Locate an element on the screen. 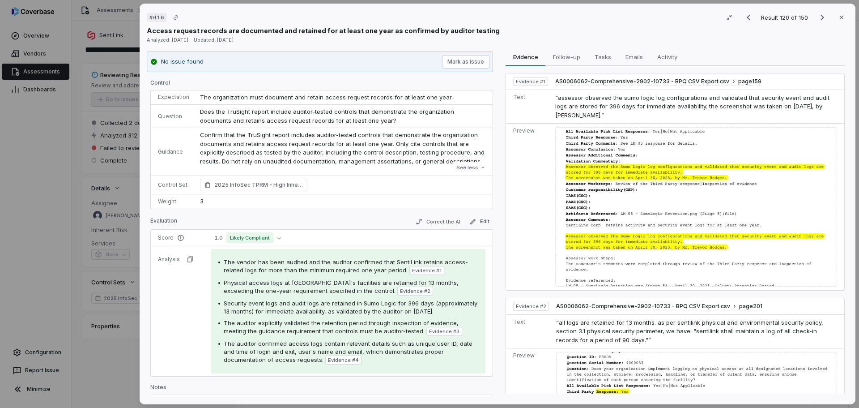  span: page 201 is located at coordinates (751, 306).